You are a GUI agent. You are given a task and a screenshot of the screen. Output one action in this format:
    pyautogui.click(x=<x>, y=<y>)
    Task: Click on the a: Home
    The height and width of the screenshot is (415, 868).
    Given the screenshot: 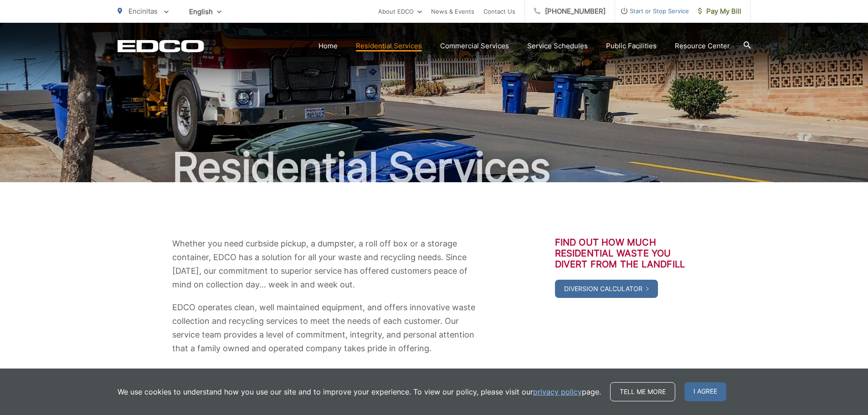 What is the action you would take?
    pyautogui.click(x=328, y=46)
    